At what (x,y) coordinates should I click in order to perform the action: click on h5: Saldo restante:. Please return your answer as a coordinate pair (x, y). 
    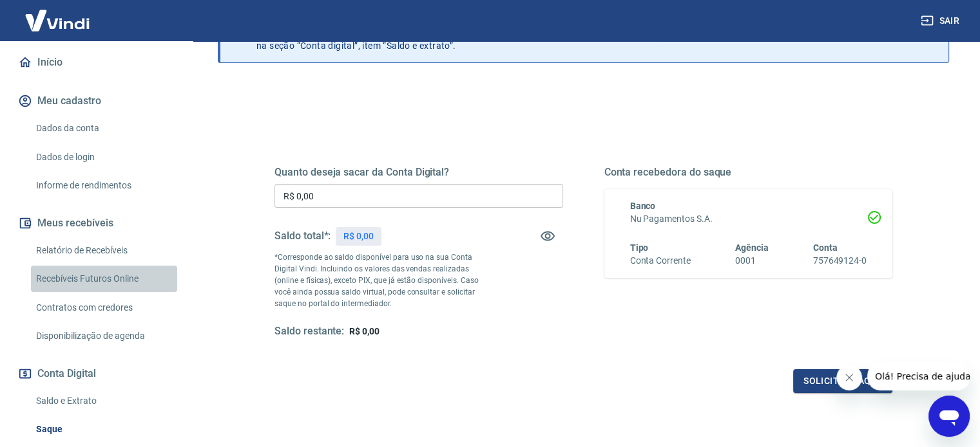
    Looking at the image, I should click on (309, 331).